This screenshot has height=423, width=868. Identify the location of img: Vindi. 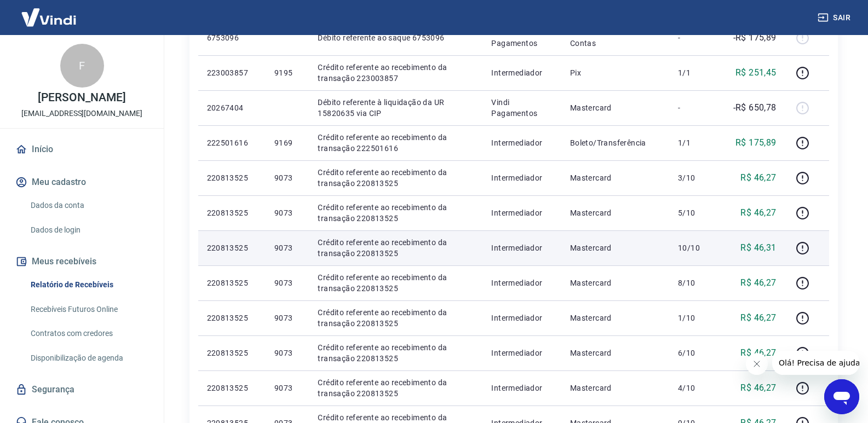
(49, 17).